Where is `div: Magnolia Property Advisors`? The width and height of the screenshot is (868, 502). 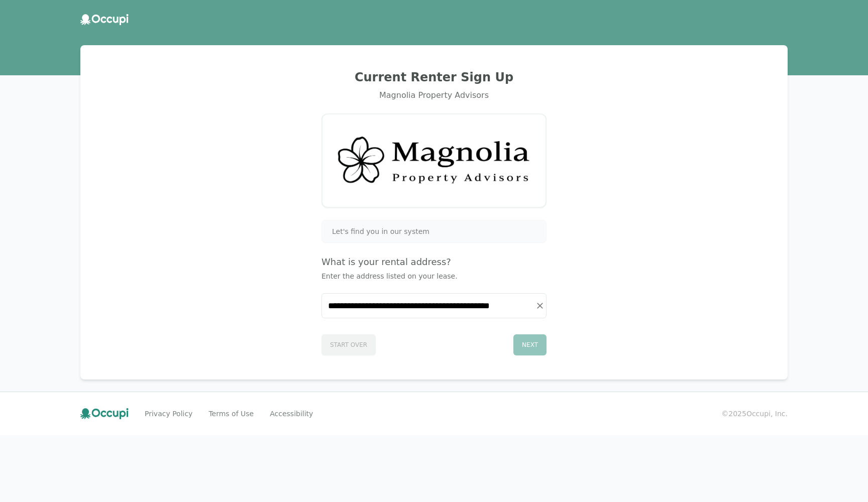
div: Magnolia Property Advisors is located at coordinates (434, 95).